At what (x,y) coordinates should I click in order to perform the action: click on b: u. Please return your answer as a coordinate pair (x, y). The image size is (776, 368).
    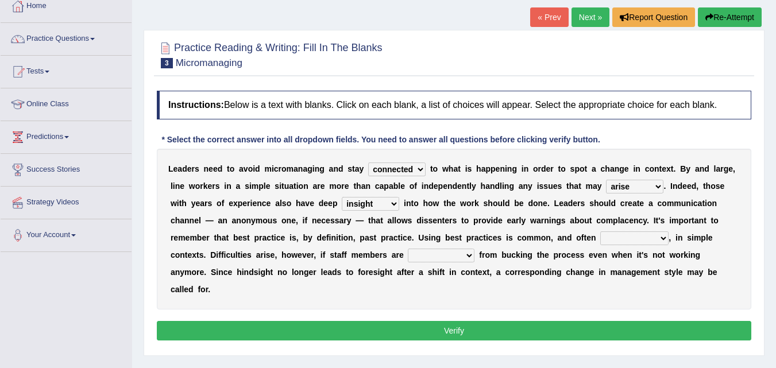
    Looking at the image, I should click on (287, 186).